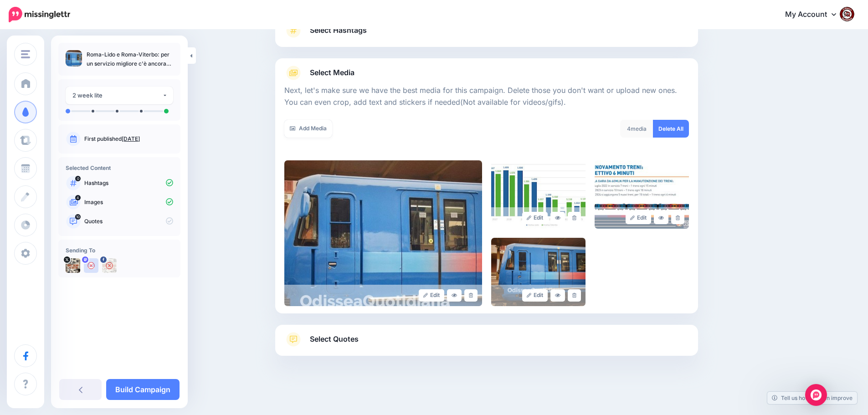 Image resolution: width=868 pixels, height=415 pixels. What do you see at coordinates (334, 338) in the screenshot?
I see `span: Select Quotes` at bounding box center [334, 338].